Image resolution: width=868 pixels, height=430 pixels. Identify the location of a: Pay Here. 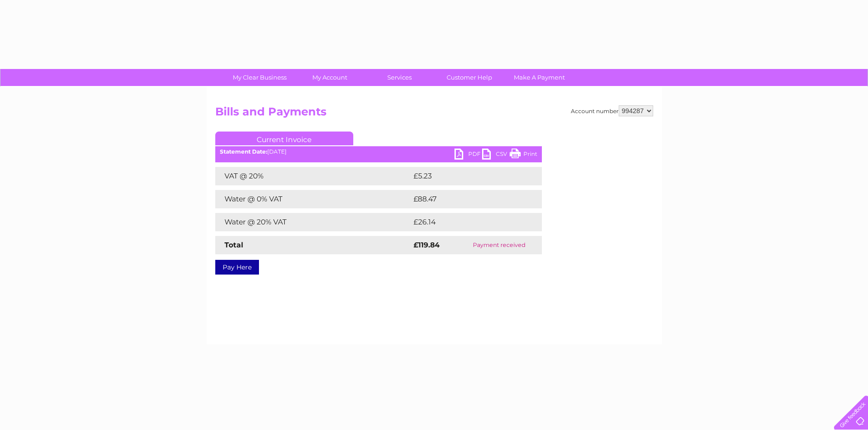
(237, 267).